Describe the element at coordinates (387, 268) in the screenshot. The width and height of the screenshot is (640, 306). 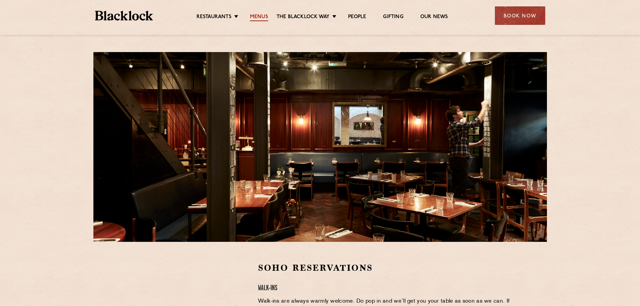
I see `h2: Soho Reservations` at that location.